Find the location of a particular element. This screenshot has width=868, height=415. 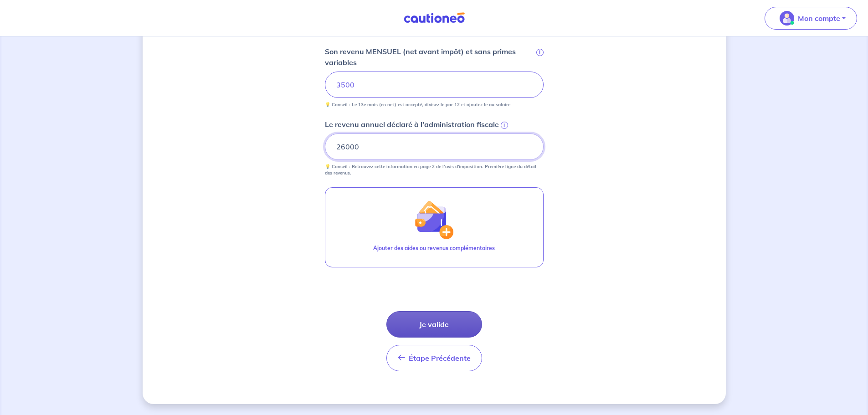

img: illu_account_valid_menu.svg is located at coordinates (787, 18).